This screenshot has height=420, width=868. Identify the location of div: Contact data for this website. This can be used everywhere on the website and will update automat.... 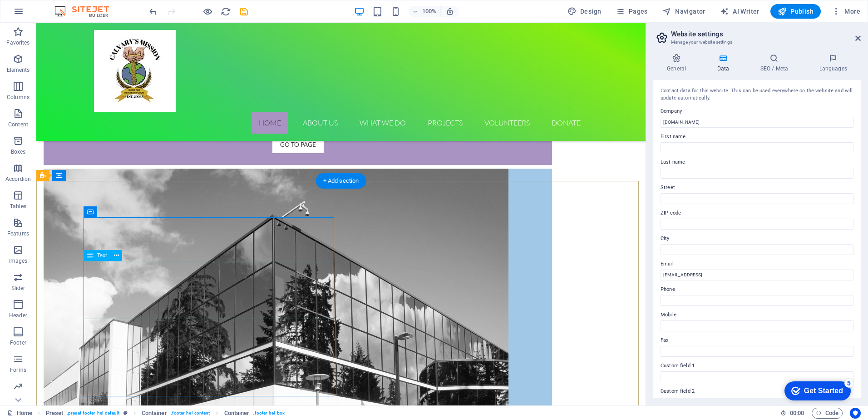
(757, 95).